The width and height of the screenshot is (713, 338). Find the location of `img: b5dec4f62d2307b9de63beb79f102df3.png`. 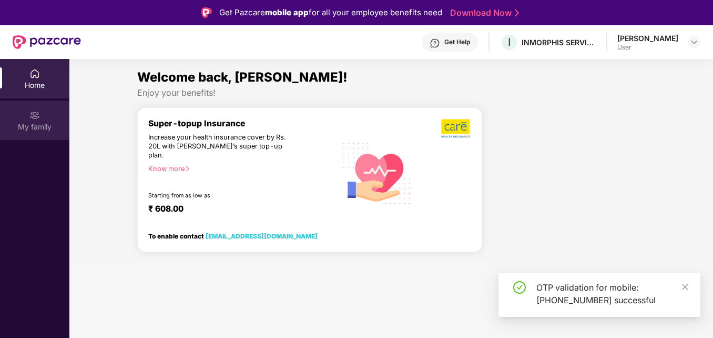

img: b5dec4f62d2307b9de63beb79f102df3.png is located at coordinates (456, 128).